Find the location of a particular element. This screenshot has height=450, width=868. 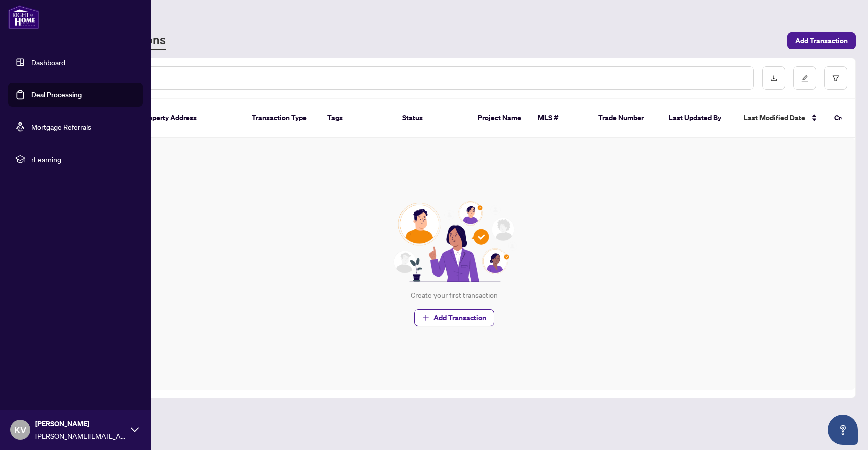

th: Transaction Type is located at coordinates (281, 118).